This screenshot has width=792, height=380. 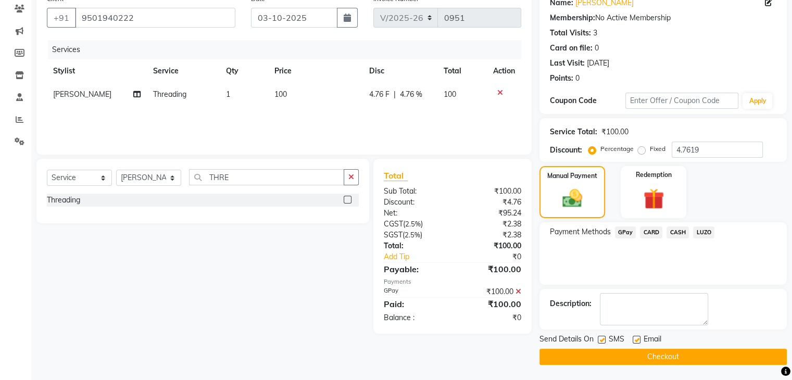 What do you see at coordinates (566, 340) in the screenshot?
I see `span: Send Details On` at bounding box center [566, 340].